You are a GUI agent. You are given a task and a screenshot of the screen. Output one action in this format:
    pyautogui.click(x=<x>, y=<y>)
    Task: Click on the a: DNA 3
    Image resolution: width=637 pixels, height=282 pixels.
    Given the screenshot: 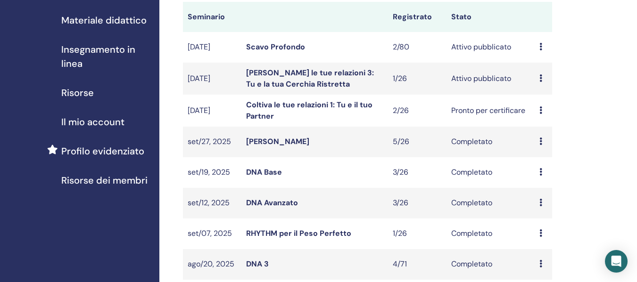 What is the action you would take?
    pyautogui.click(x=257, y=264)
    